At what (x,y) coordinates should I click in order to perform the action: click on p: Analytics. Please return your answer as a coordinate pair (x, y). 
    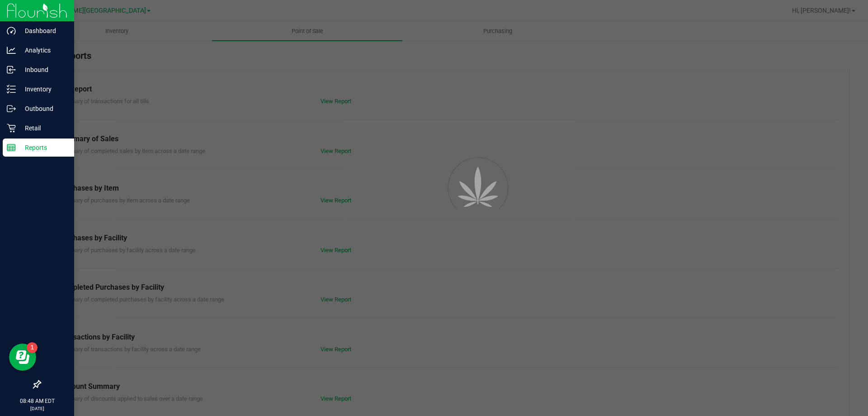
    Looking at the image, I should click on (43, 50).